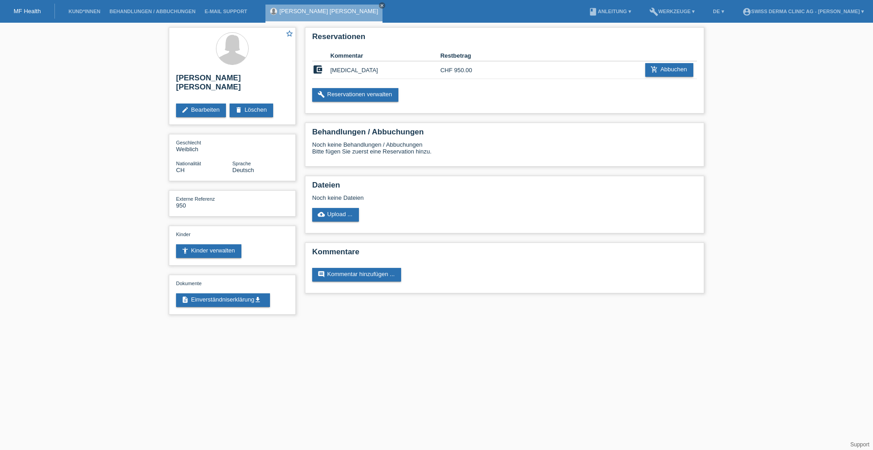  I want to click on a: Support, so click(860, 444).